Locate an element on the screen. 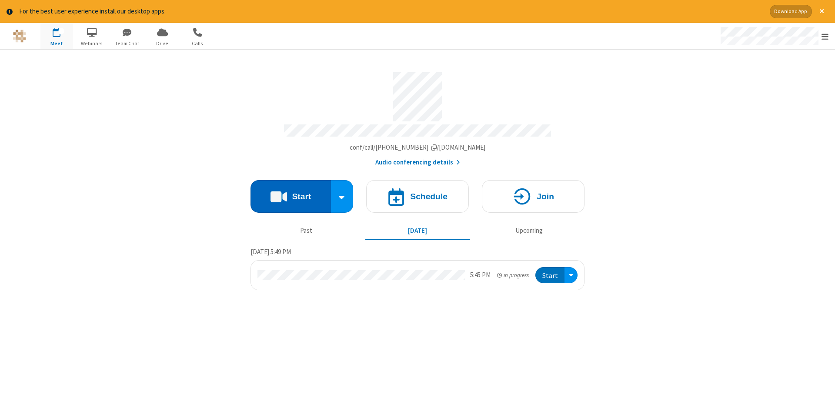  span: Calls is located at coordinates (197, 43).